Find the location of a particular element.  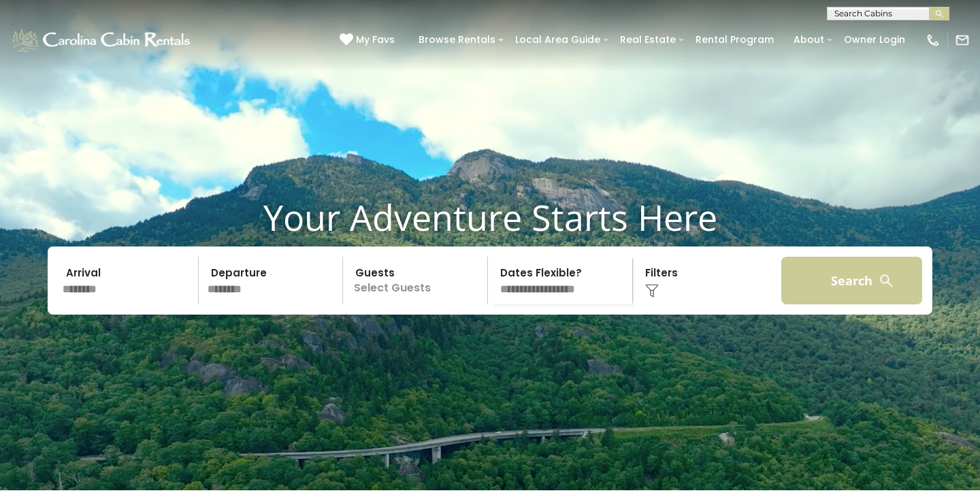

a: Owner Login is located at coordinates (874, 40).